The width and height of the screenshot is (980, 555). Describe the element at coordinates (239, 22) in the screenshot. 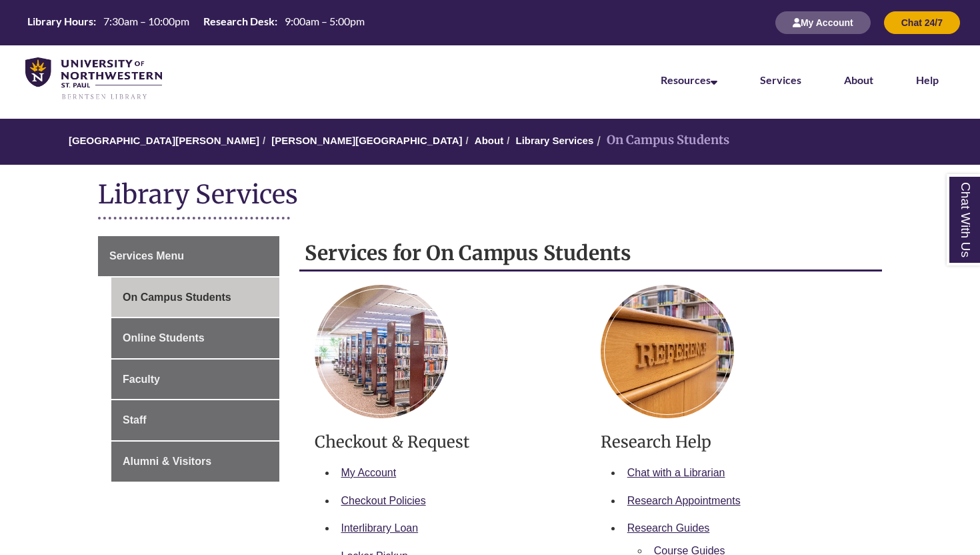

I see `th: Research Desk:` at that location.